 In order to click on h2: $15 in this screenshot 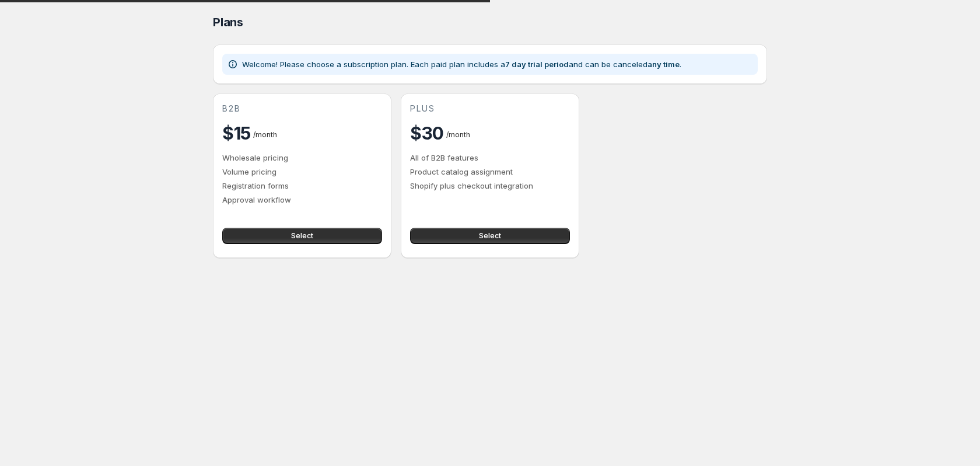, I will do `click(236, 133)`.